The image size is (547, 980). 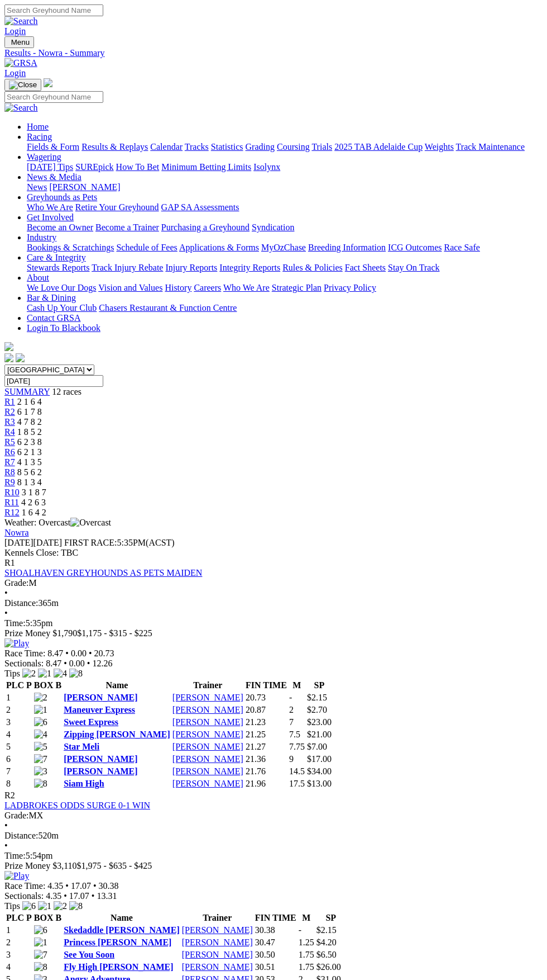 What do you see at coordinates (266, 722) in the screenshot?
I see `td: 21.23` at bounding box center [266, 722].